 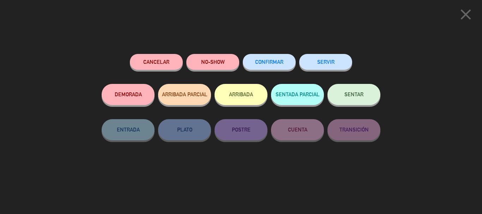 What do you see at coordinates (213, 62) in the screenshot?
I see `button: NO-SHOW` at bounding box center [213, 62].